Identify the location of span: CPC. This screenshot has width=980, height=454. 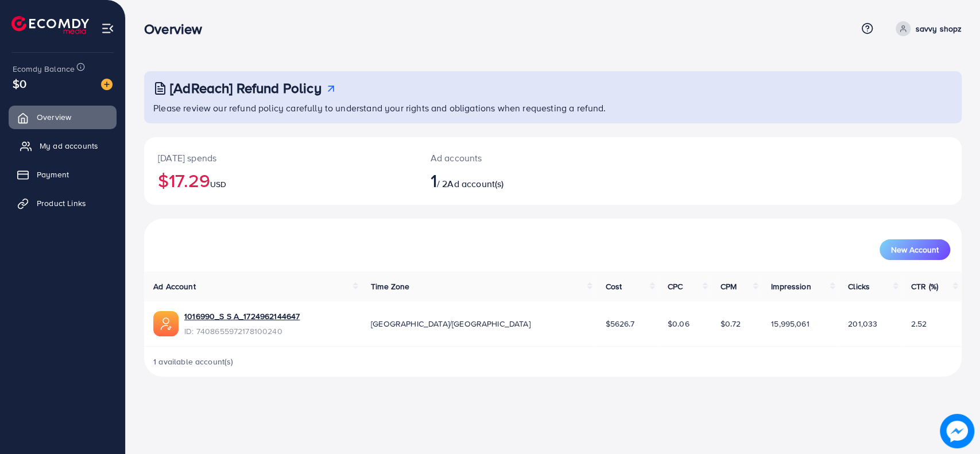
(675, 286).